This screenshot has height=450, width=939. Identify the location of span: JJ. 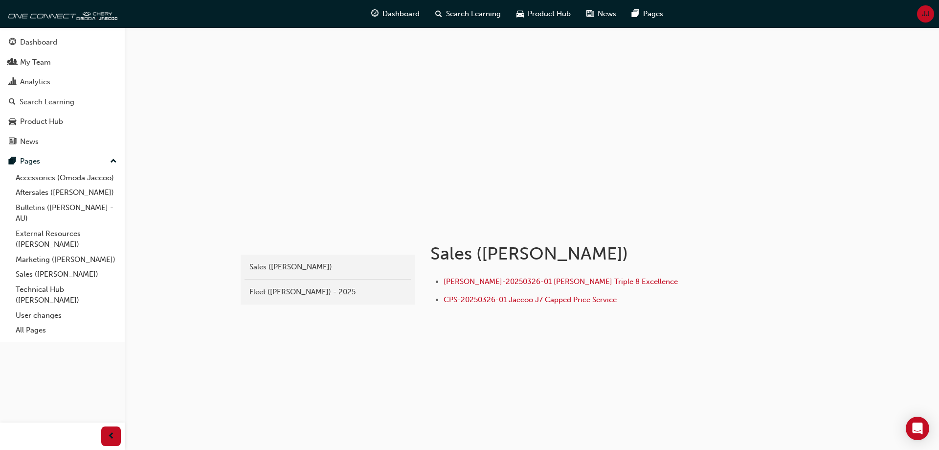
(926, 14).